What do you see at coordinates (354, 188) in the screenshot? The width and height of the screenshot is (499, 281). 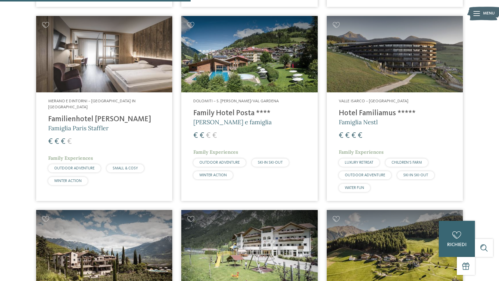 I see `span: WATER FUN` at bounding box center [354, 188].